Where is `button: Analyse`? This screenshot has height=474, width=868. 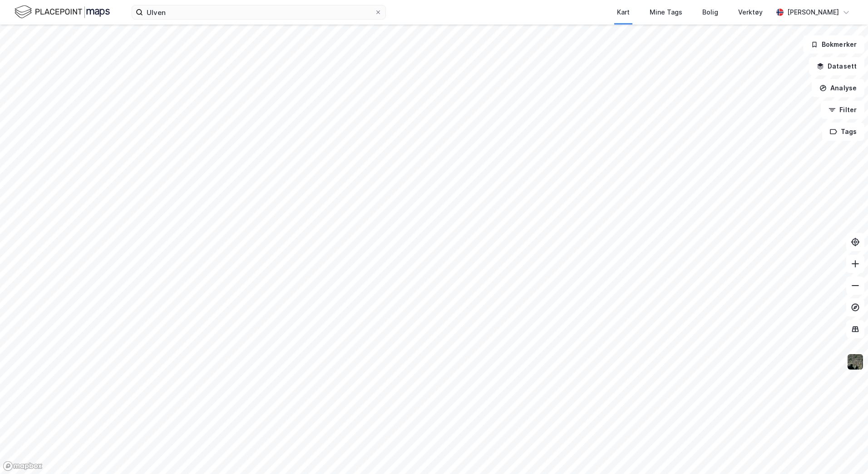
button: Analyse is located at coordinates (838, 88).